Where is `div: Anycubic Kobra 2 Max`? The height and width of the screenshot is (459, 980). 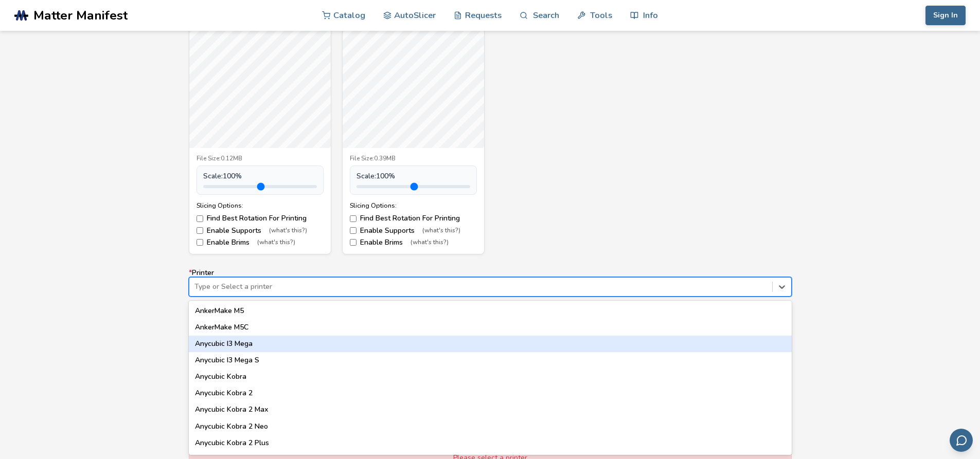
div: Anycubic Kobra 2 Max is located at coordinates (490, 409).